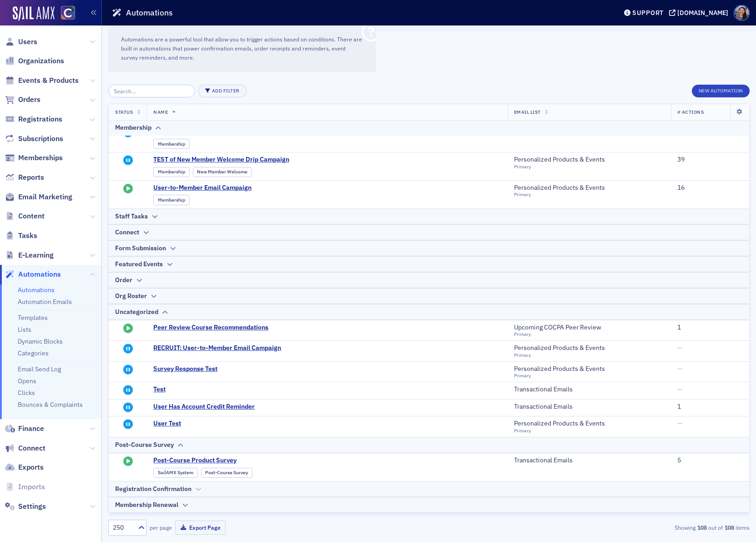  Describe the element at coordinates (242, 188) in the screenshot. I see `a: User-to-Member Email Campaign` at that location.